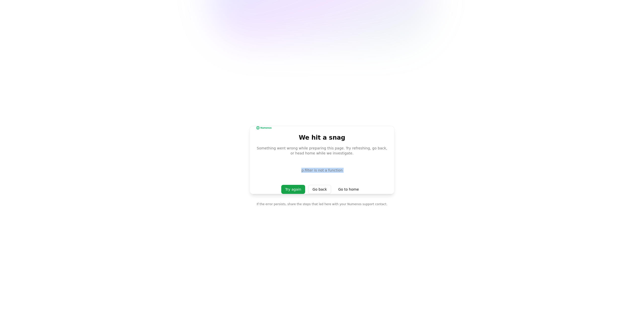  What do you see at coordinates (322, 204) in the screenshot?
I see `p: If the error persists, share the steps that led here with your Numenos support contact.` at bounding box center [322, 204].